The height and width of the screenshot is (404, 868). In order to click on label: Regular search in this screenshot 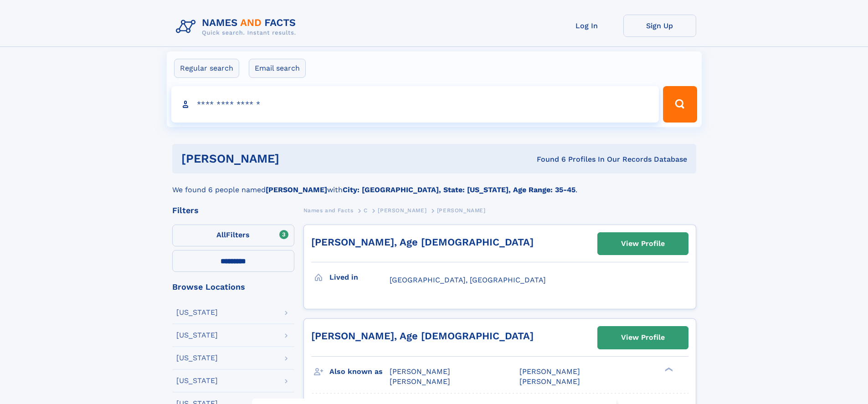, I will do `click(206, 68)`.